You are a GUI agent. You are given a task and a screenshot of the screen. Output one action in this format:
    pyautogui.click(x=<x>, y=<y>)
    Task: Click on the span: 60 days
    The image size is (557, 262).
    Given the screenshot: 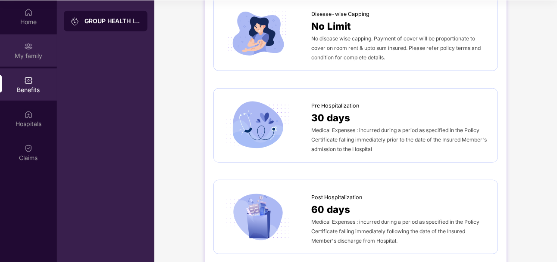 What is the action you would take?
    pyautogui.click(x=330, y=209)
    